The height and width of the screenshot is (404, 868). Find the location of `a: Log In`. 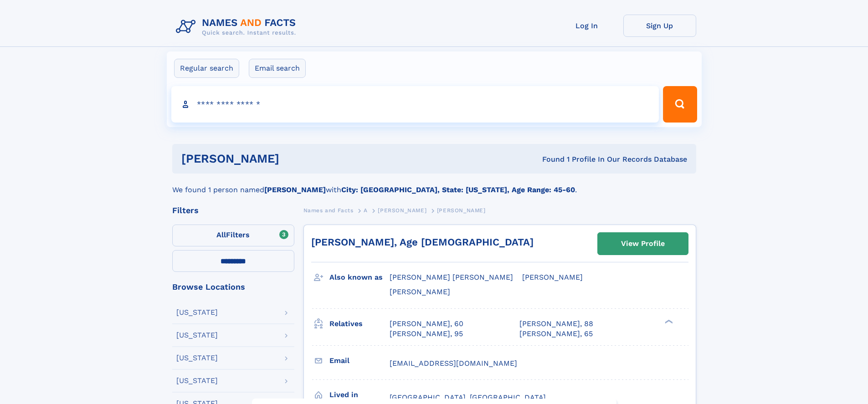

a: Log In is located at coordinates (587, 26).